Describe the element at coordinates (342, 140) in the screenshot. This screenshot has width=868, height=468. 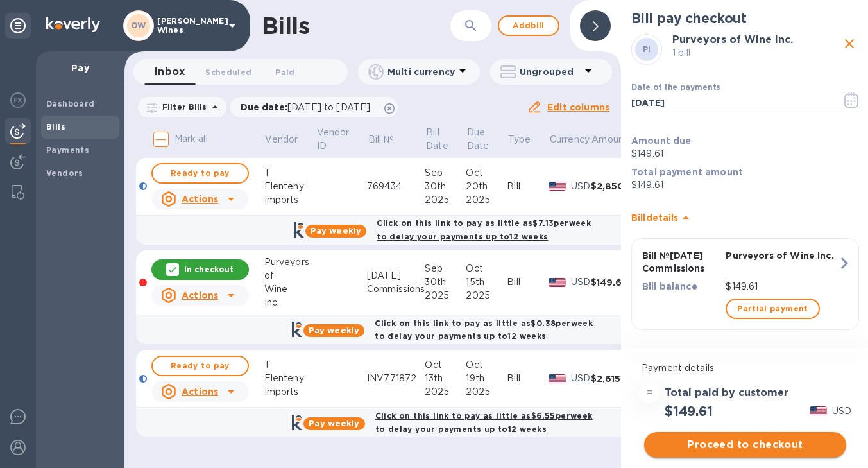
I see `span: Vendor ID` at that location.